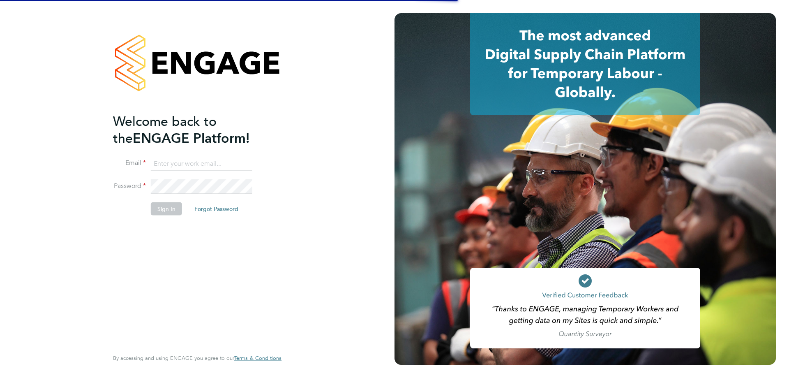  Describe the element at coordinates (193, 130) in the screenshot. I see `h2: ENGAGE Platform!` at that location.